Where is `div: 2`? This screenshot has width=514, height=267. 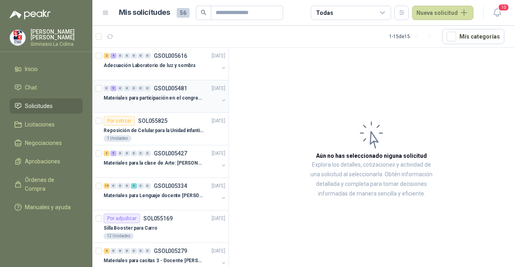
div: 2 is located at coordinates (106, 56).